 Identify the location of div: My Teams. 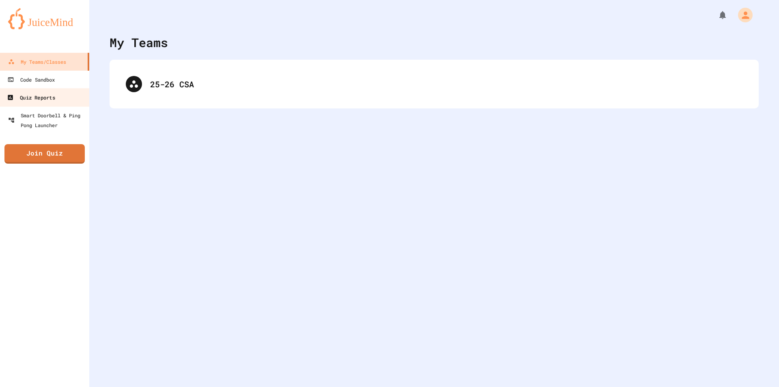
(139, 42).